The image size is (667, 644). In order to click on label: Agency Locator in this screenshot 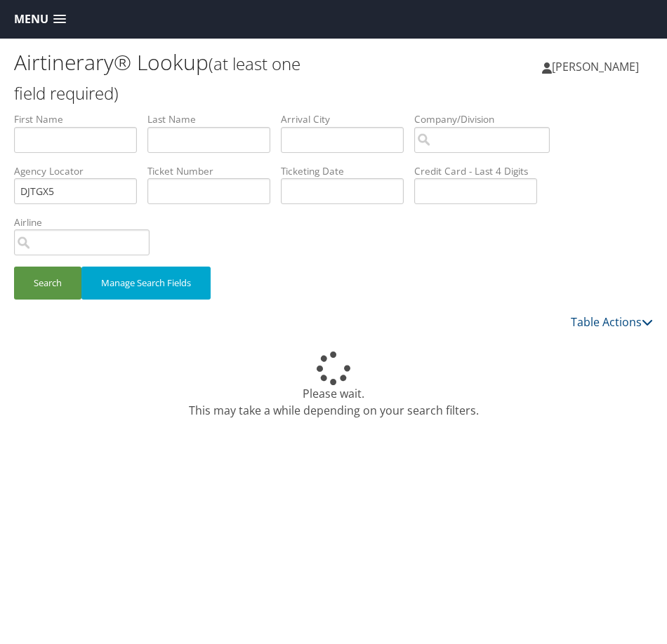, I will do `click(80, 171)`.